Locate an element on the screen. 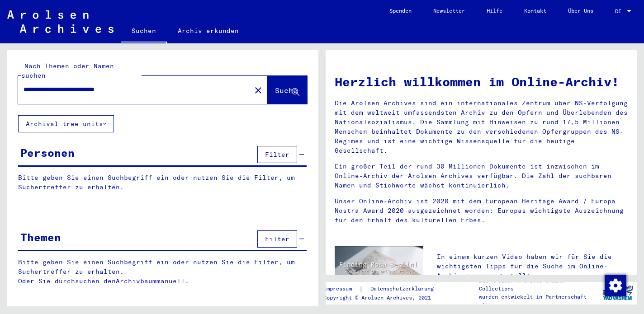 This screenshot has height=314, width=644. mat-icon: close is located at coordinates (258, 90).